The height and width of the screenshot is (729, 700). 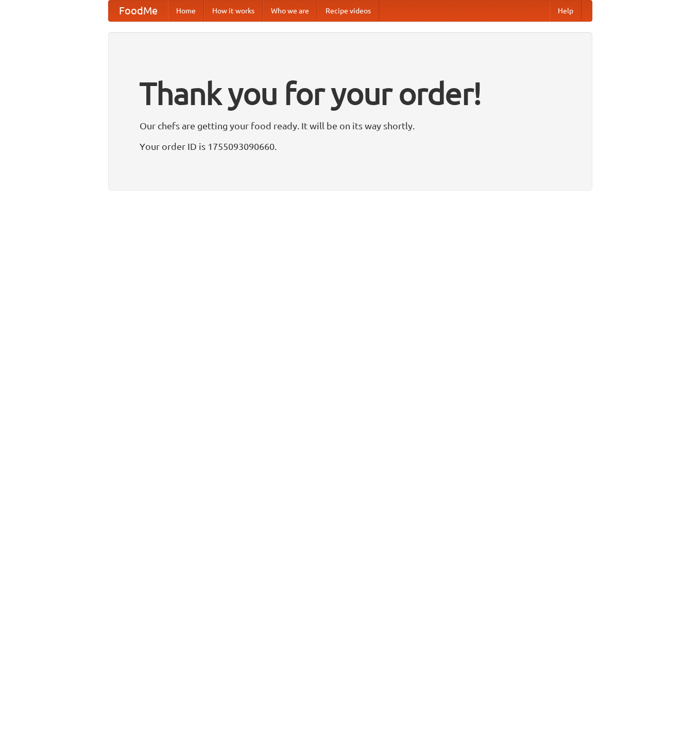 I want to click on a: Recipe videos, so click(x=348, y=10).